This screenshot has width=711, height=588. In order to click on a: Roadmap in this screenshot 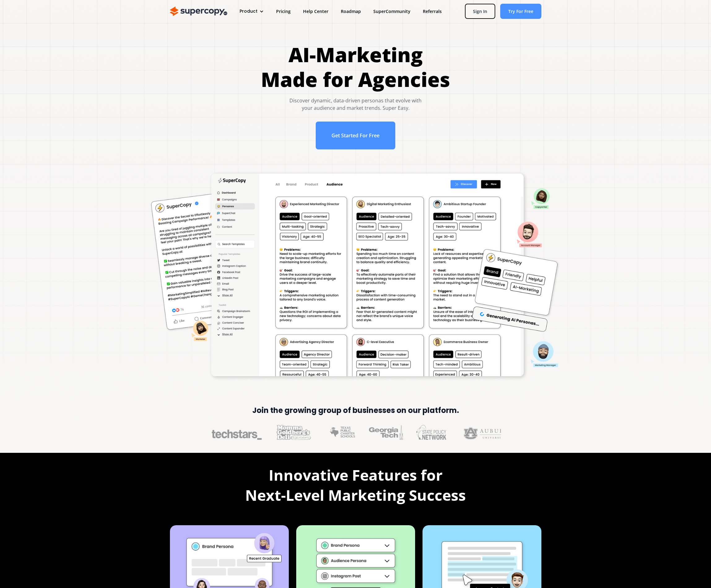, I will do `click(350, 11)`.